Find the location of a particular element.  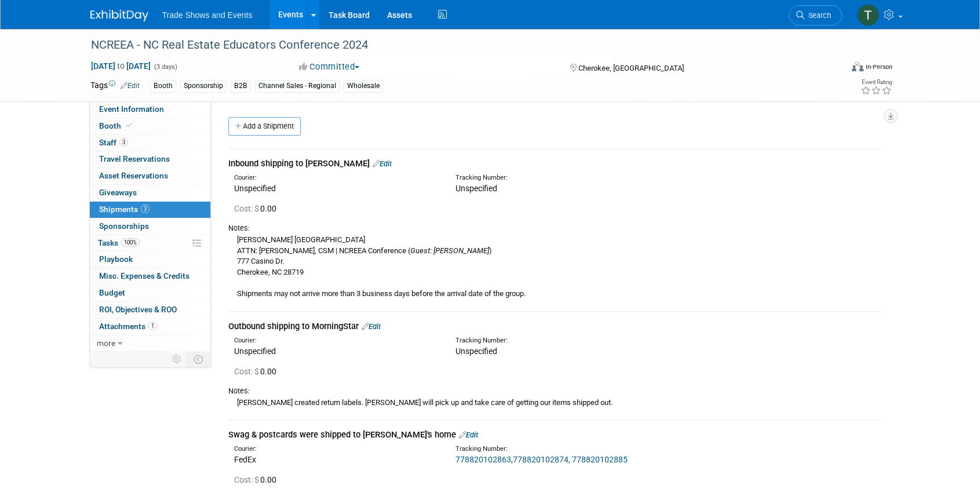

span: Budget is located at coordinates (112, 293).